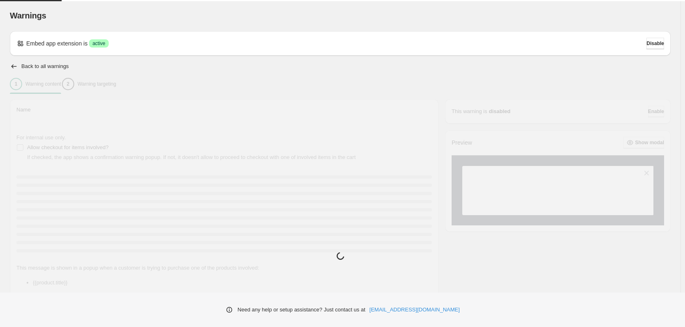  I want to click on span: Warnings, so click(28, 16).